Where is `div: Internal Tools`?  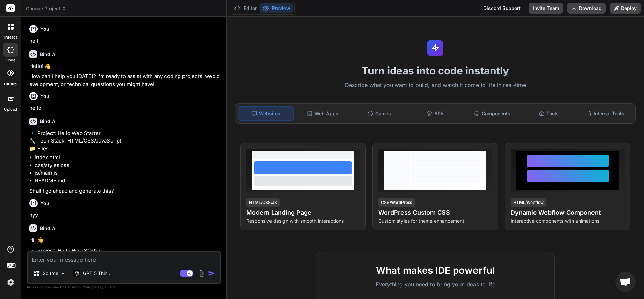
div: Internal Tools is located at coordinates (605, 113).